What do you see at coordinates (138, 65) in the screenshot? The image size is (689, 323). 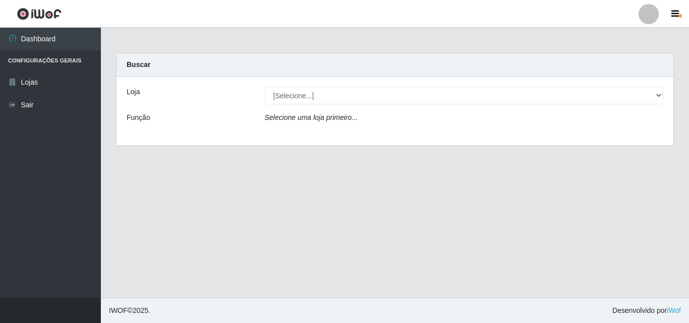 I see `strong: Buscar` at bounding box center [138, 65].